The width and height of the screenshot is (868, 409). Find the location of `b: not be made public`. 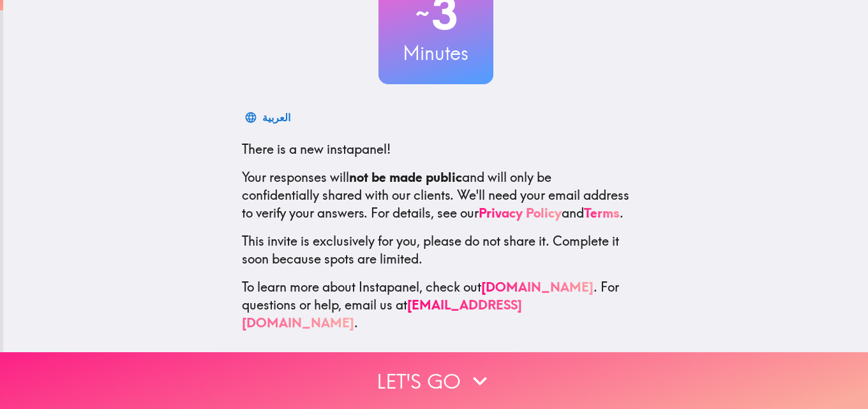

b: not be made public is located at coordinates (405, 177).